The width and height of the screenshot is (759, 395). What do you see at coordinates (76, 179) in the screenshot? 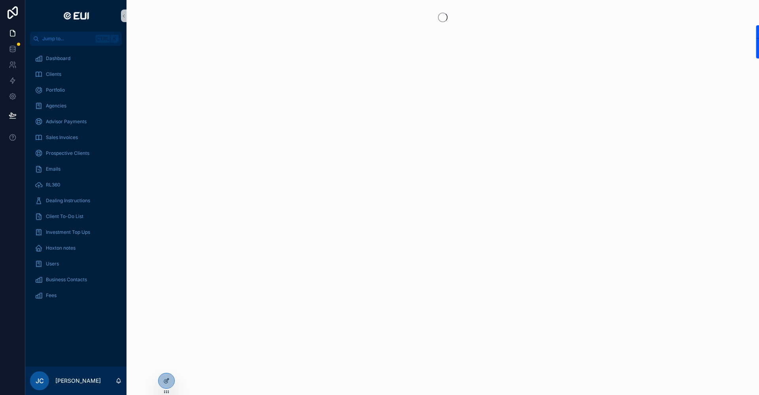
I see `div: scrollable content` at bounding box center [76, 179].